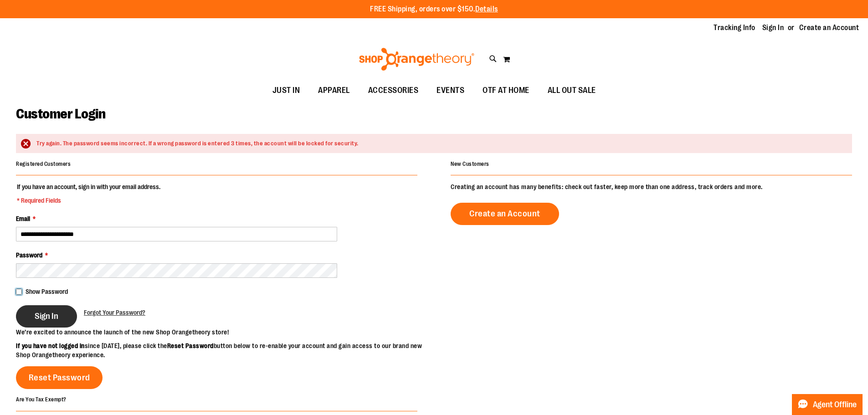 The image size is (868, 415). What do you see at coordinates (572, 90) in the screenshot?
I see `span: ALL OUT SALE` at bounding box center [572, 90].